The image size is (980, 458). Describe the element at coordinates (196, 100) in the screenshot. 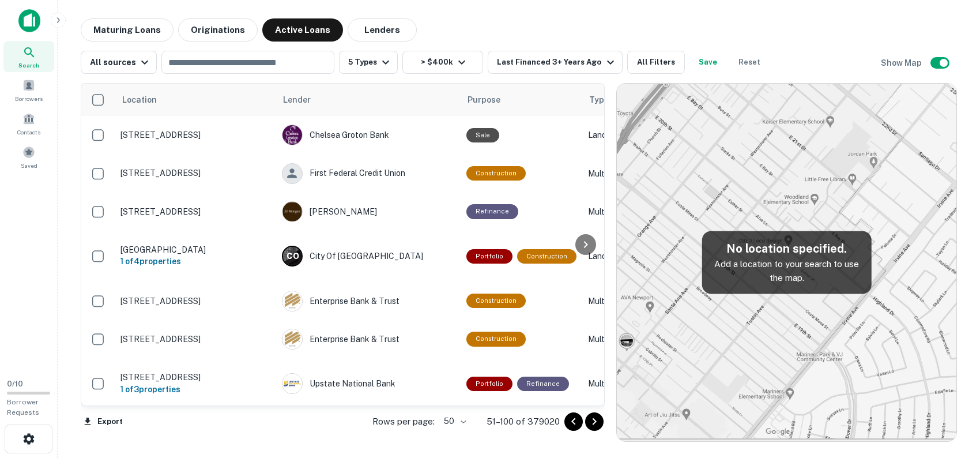

I see `th: Location` at that location.